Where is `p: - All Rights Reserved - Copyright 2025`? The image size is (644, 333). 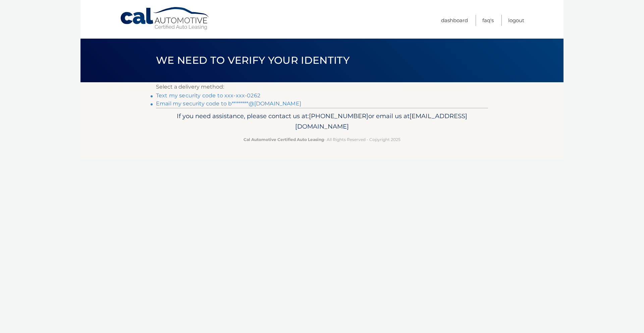
p: - All Rights Reserved - Copyright 2025 is located at coordinates (322, 139).